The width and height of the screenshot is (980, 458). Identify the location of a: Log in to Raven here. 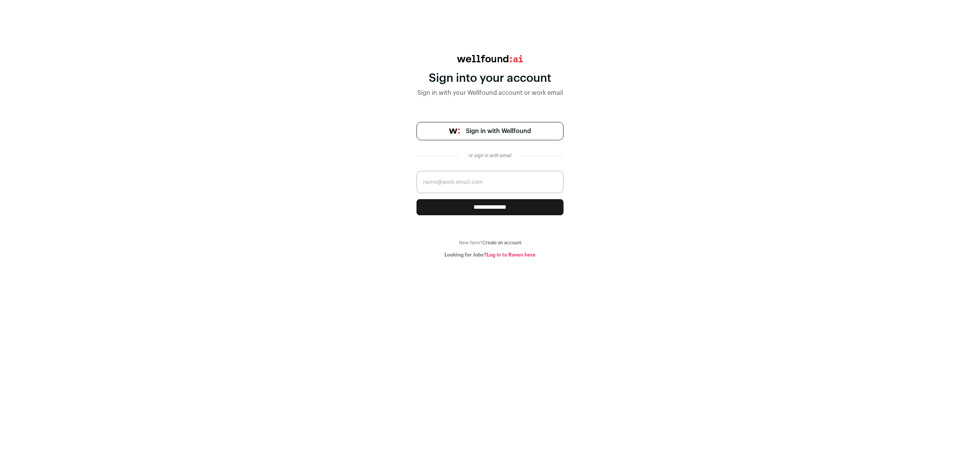
(511, 254).